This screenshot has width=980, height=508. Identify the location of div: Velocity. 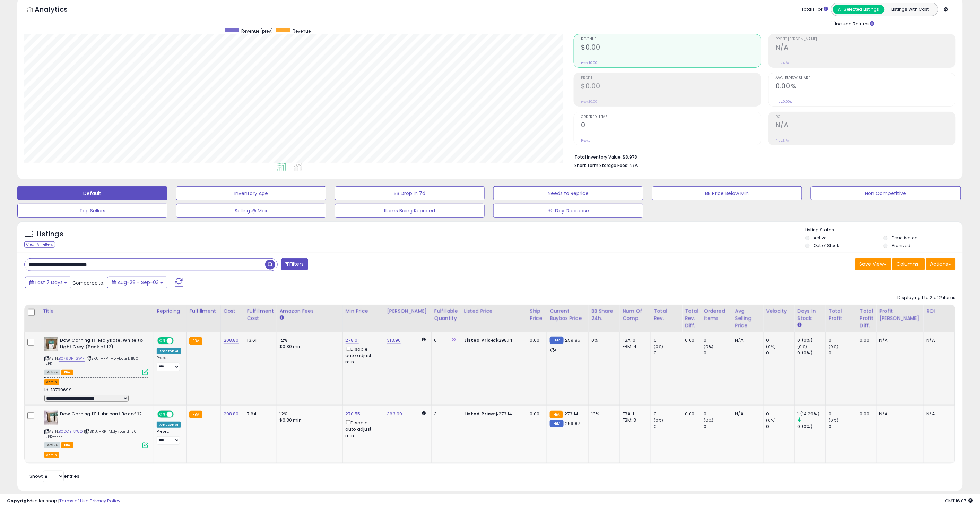
(778, 311).